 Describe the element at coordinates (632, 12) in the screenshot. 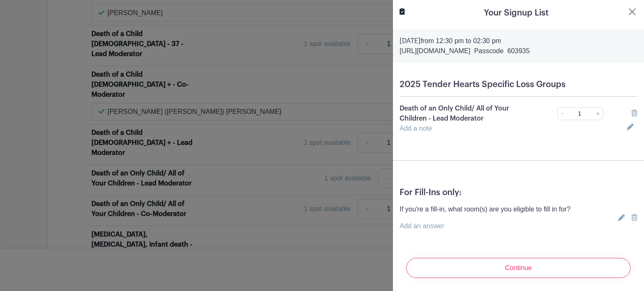

I see `button: Close` at that location.